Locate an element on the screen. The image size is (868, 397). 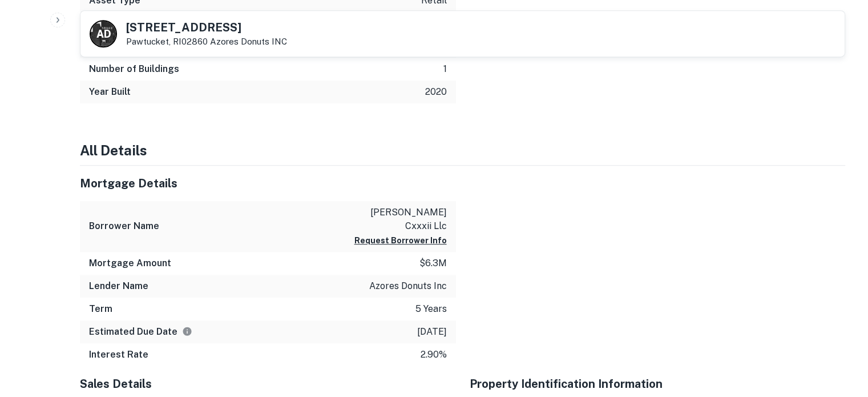
h6: Estimated Due Date is located at coordinates (140, 332).